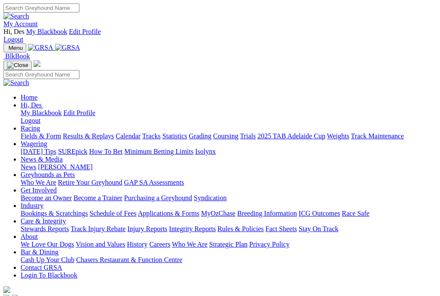 The width and height of the screenshot is (440, 296). I want to click on a: Injury Reports, so click(147, 228).